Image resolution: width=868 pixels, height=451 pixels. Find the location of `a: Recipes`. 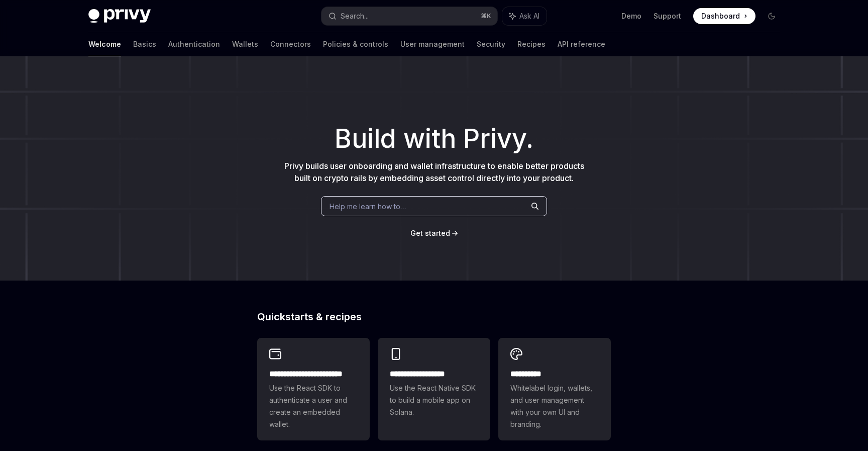

a: Recipes is located at coordinates (531, 44).